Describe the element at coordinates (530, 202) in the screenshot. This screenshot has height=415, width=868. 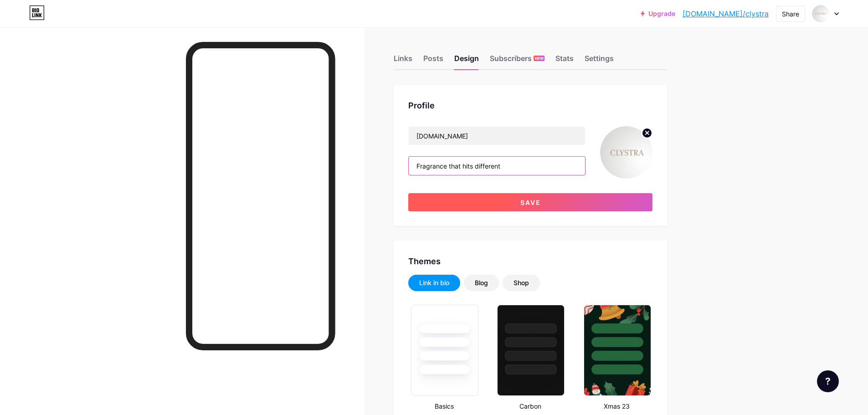
I see `span: Save` at that location.